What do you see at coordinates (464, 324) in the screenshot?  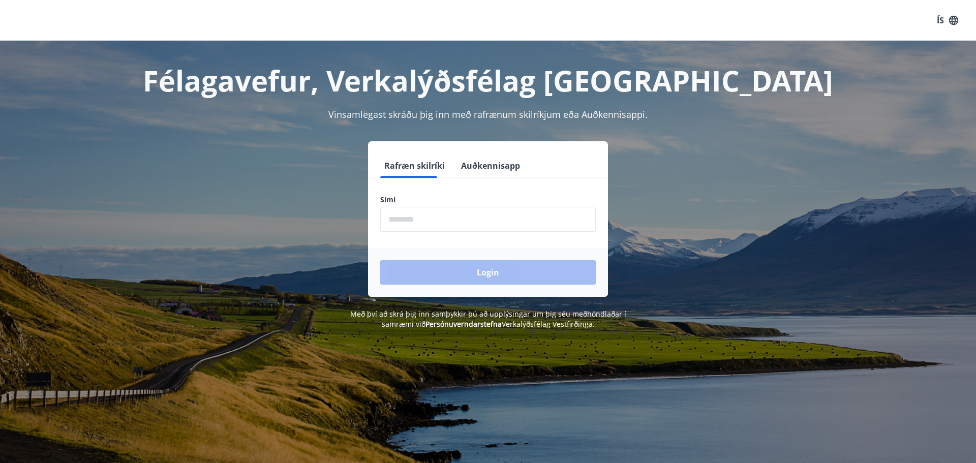 I see `a: Persónuverndarstefna` at bounding box center [464, 324].